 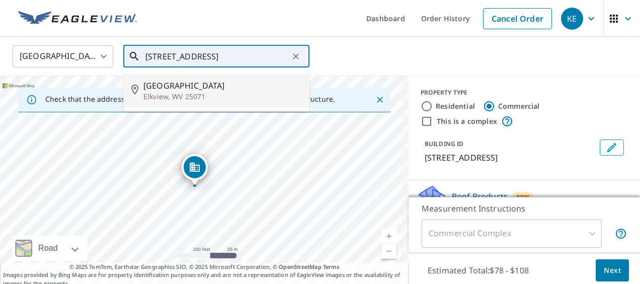 I want to click on div: Roof ProductsNewClaimsReady™ with Regular Delivery, so click(x=524, y=204).